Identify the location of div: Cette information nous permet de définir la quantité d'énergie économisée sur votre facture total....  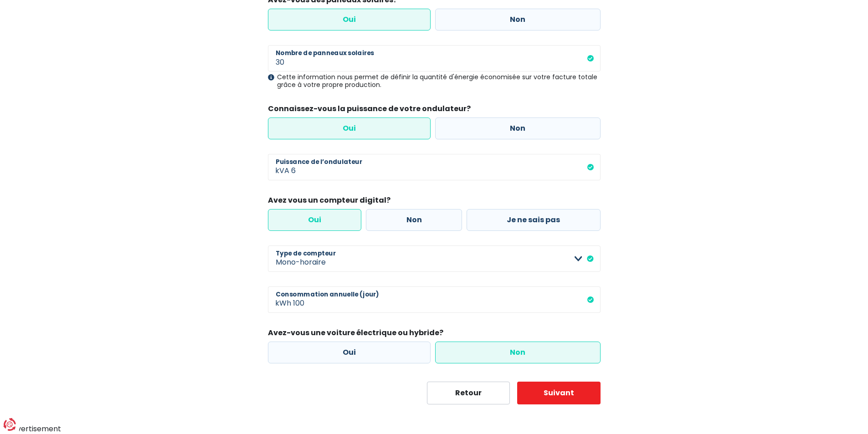
(434, 81).